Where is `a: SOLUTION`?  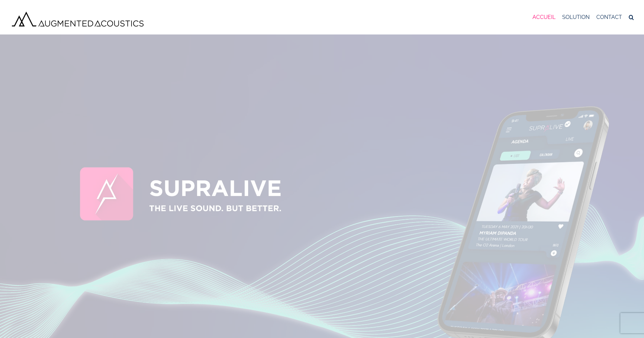
a: SOLUTION is located at coordinates (575, 17).